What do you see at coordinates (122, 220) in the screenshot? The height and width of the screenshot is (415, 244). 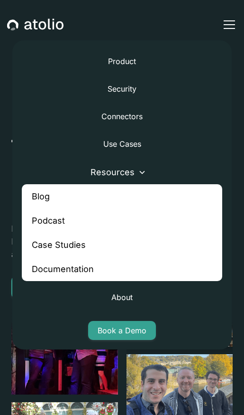 I see `a: Podcast` at bounding box center [122, 220].